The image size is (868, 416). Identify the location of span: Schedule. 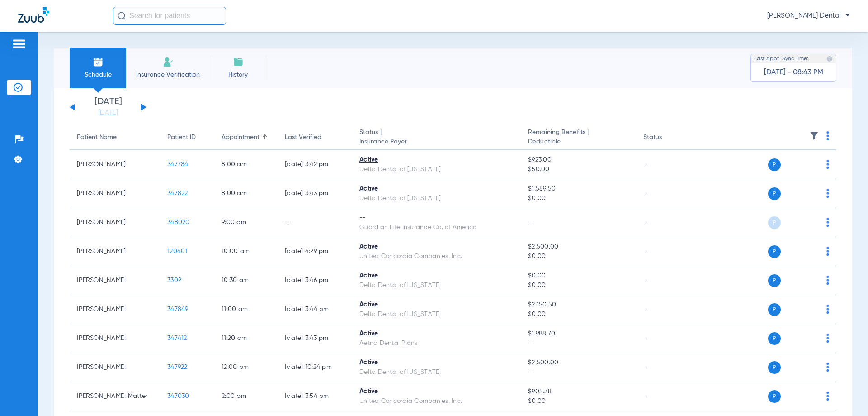
(98, 74).